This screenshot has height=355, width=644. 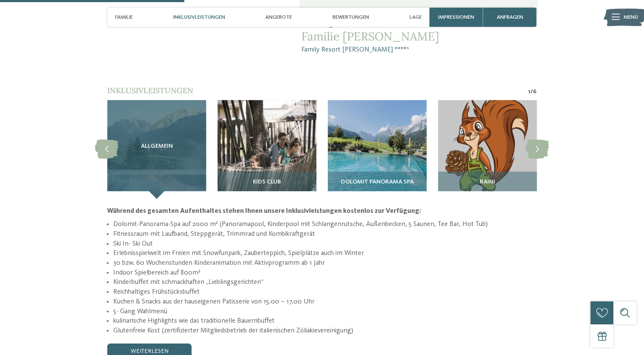 I want to click on span: Dolomit Panorama SPA, so click(x=377, y=182).